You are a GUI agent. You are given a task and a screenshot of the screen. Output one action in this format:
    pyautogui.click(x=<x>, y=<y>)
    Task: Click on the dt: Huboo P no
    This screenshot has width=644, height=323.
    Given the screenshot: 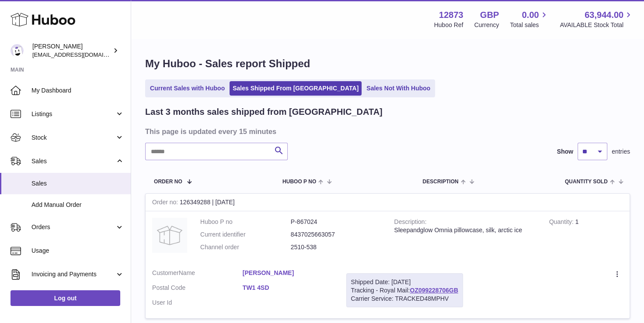 What is the action you would take?
    pyautogui.click(x=245, y=222)
    